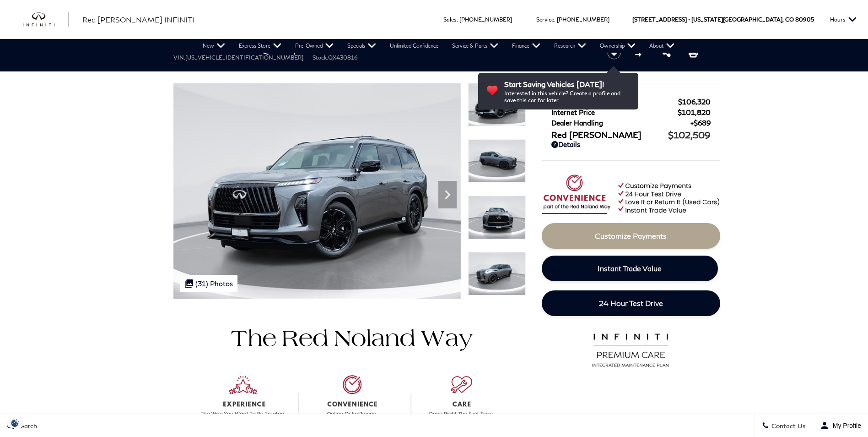 The width and height of the screenshot is (868, 437). Describe the element at coordinates (497, 274) in the screenshot. I see `img: New 2026 DYNAMIC METAL INFINITI Sport 4WD image 4` at that location.